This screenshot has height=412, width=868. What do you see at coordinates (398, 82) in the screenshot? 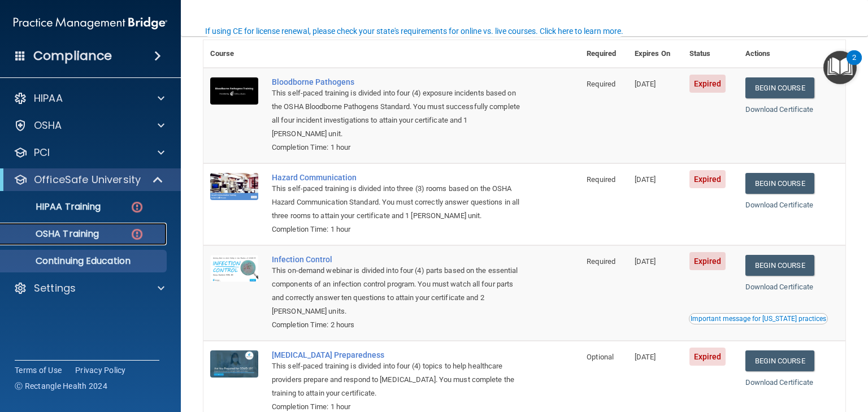
I see `a: Bloodborne Pathogens` at bounding box center [398, 82].